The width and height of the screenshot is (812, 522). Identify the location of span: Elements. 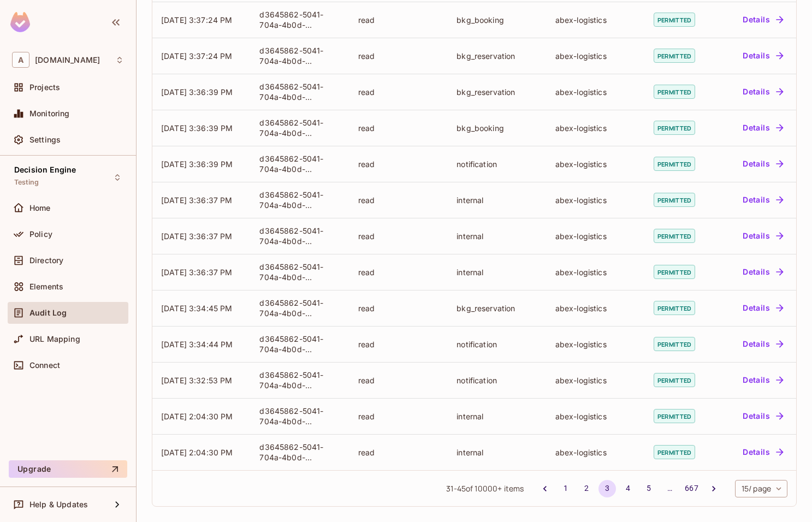
(46, 286).